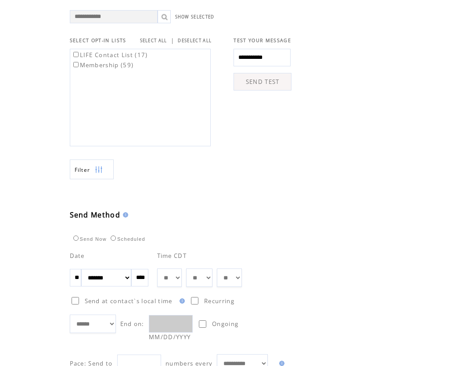 Image resolution: width=471 pixels, height=366 pixels. What do you see at coordinates (169, 337) in the screenshot?
I see `span: MM/DD/YYYY` at bounding box center [169, 337].